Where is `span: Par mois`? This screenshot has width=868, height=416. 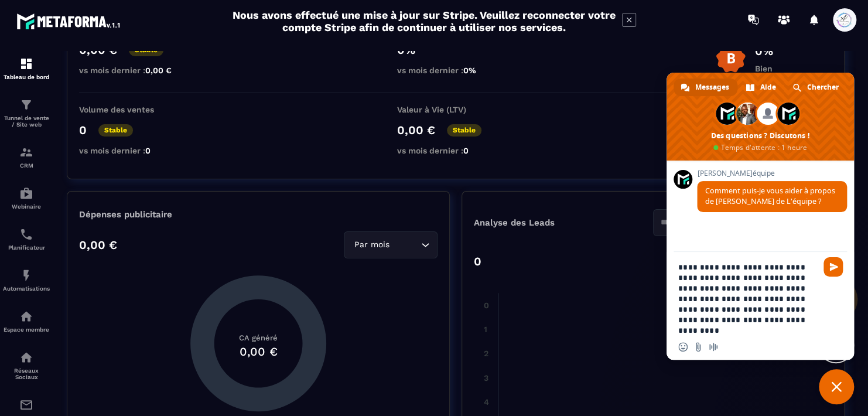 span: Par mois is located at coordinates (371, 245).